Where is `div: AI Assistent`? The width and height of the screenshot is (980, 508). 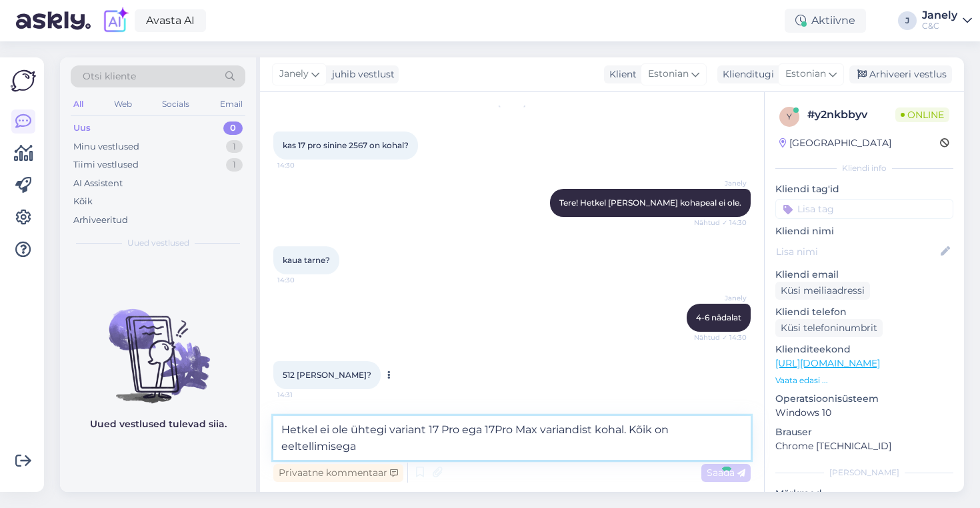 div: AI Assistent is located at coordinates (98, 183).